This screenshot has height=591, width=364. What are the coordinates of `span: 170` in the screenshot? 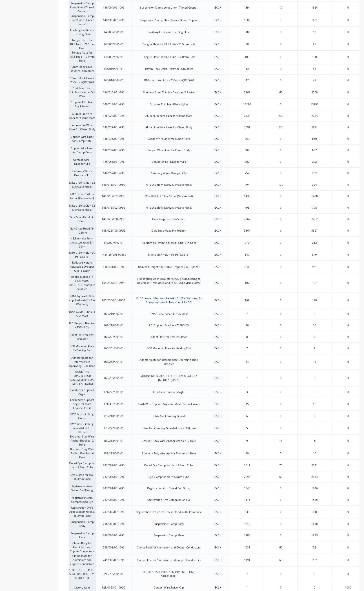 It's located at (281, 185).